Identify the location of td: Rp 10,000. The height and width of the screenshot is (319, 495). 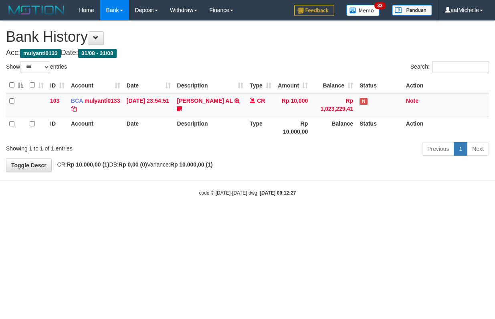
(293, 105).